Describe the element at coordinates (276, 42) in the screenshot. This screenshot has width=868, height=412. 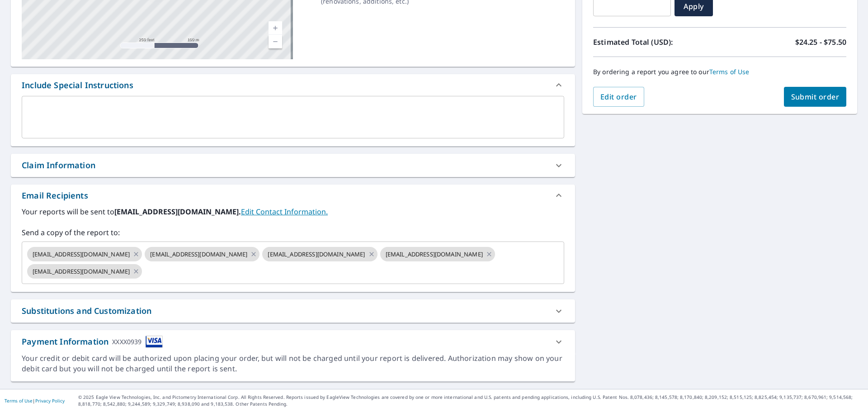
I see `a: Current Level 17, Zoom Out` at that location.